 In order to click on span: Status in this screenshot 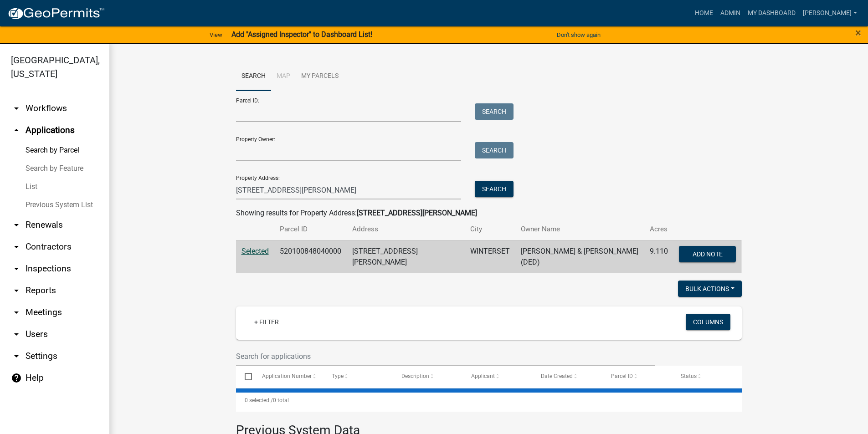, I will do `click(689, 376)`.